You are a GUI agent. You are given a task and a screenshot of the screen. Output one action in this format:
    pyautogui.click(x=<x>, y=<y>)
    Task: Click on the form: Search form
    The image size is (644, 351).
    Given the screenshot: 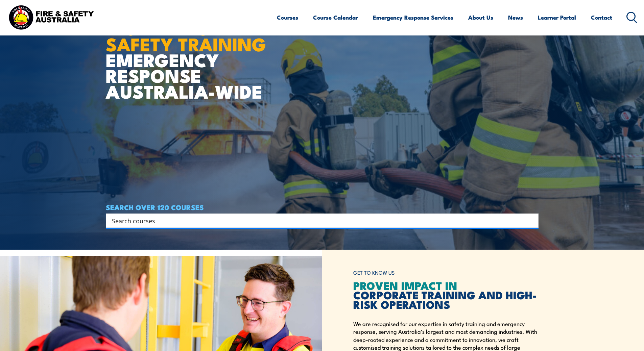 What is the action you would take?
    pyautogui.click(x=319, y=221)
    